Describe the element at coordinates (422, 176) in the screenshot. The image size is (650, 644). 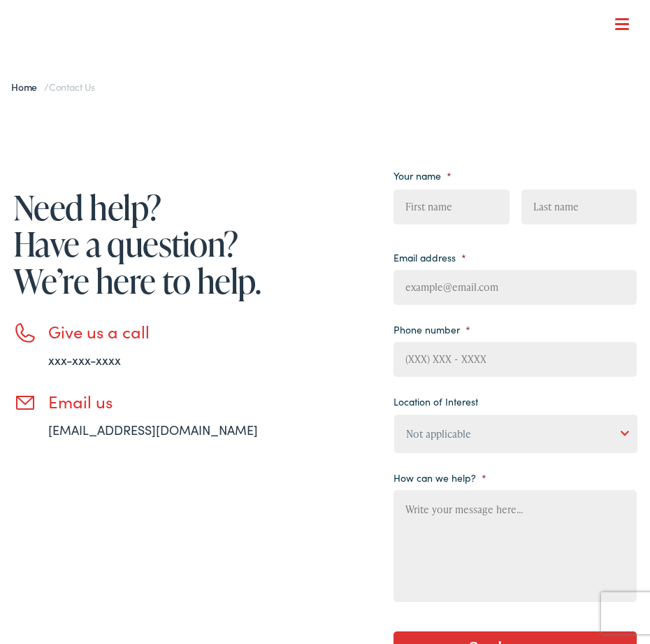
I see `label: Your name` at that location.